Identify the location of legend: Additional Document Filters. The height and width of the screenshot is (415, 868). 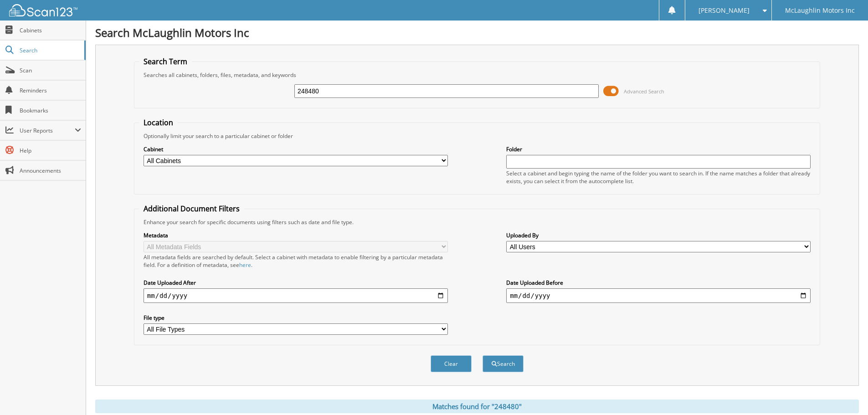
(191, 209).